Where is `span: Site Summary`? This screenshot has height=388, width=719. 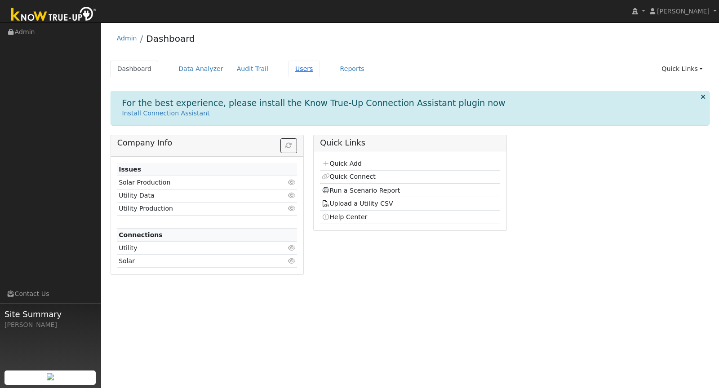
span: Site Summary is located at coordinates (50, 314).